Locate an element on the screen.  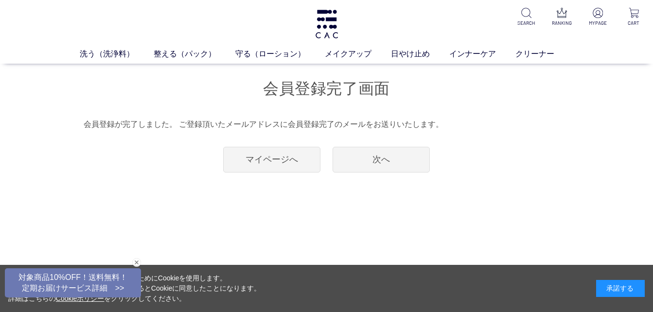
a: クリーナー is located at coordinates (545, 54).